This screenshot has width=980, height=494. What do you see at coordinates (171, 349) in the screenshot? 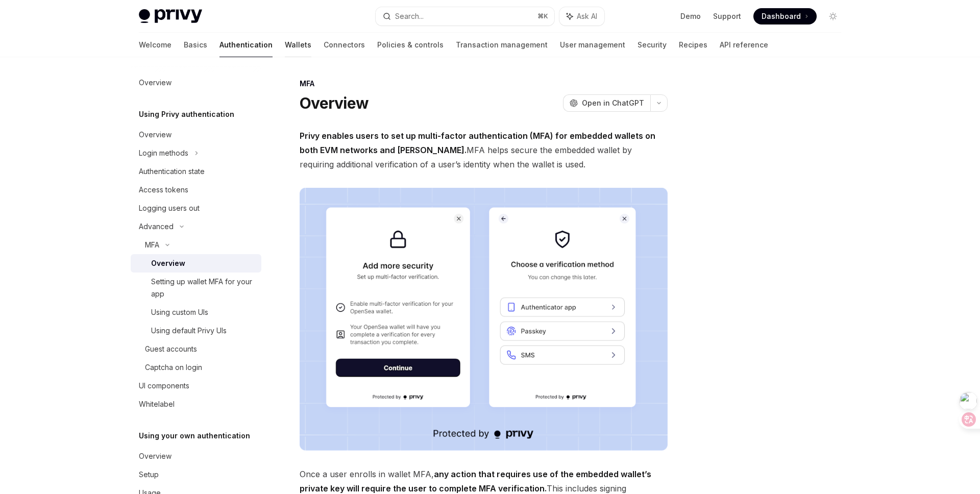
I see `div: Guest accounts` at bounding box center [171, 349].